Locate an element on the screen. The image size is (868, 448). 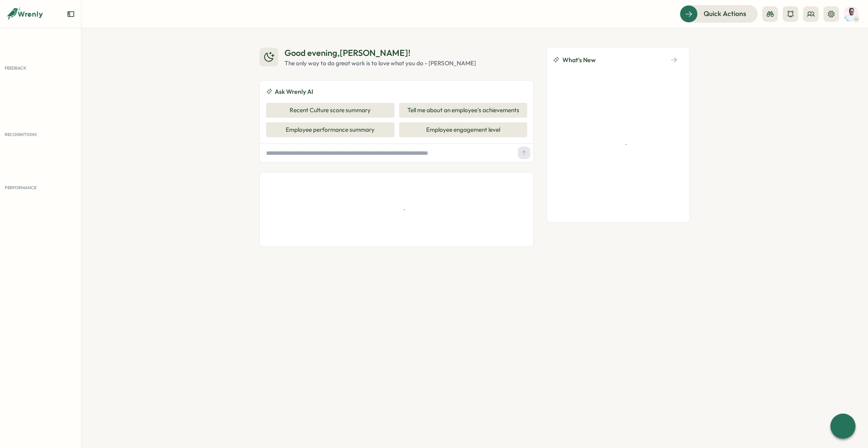
span: Quick Actions is located at coordinates (724, 14).